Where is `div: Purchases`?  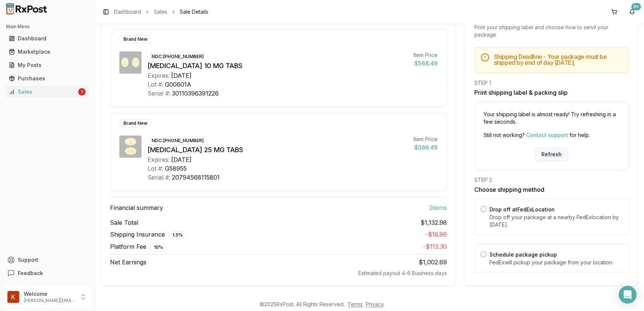 div: Purchases is located at coordinates (47, 78).